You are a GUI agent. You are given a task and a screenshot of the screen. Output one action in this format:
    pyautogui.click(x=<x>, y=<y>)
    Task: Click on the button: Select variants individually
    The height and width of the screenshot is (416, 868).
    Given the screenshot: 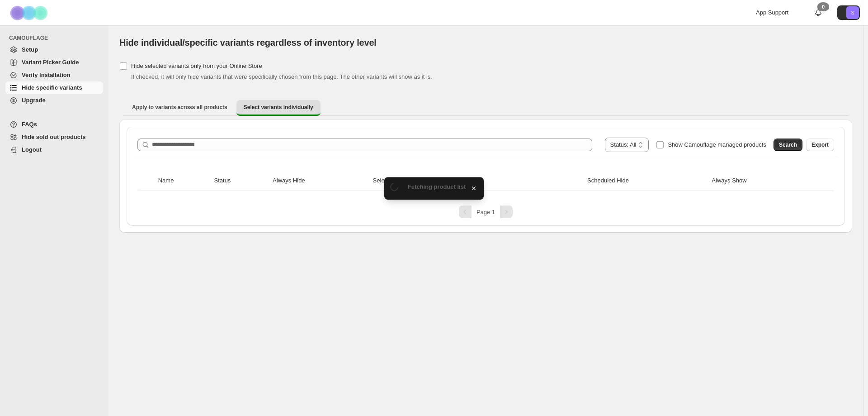 What is the action you would take?
    pyautogui.click(x=279, y=107)
    